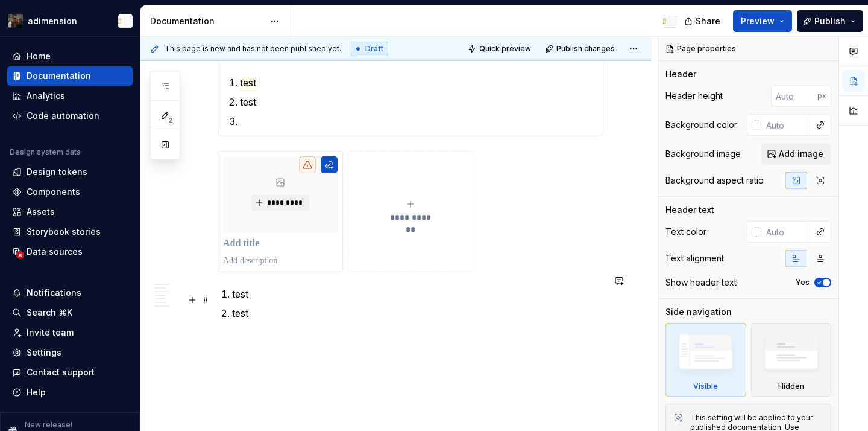 The width and height of the screenshot is (868, 431). I want to click on span: Draft, so click(375, 49).